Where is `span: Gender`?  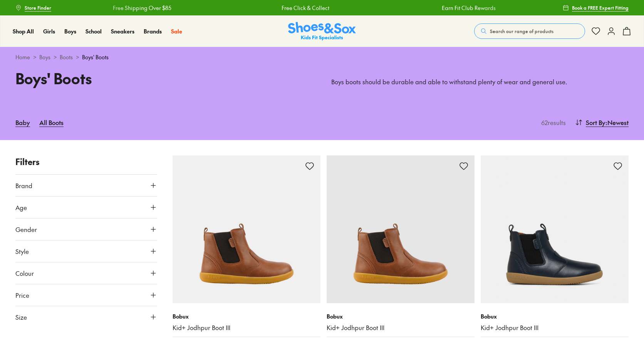 span: Gender is located at coordinates (27, 230).